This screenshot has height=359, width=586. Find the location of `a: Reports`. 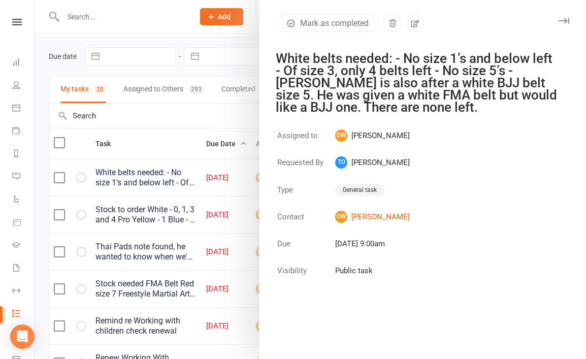

a: Reports is located at coordinates (23, 154).